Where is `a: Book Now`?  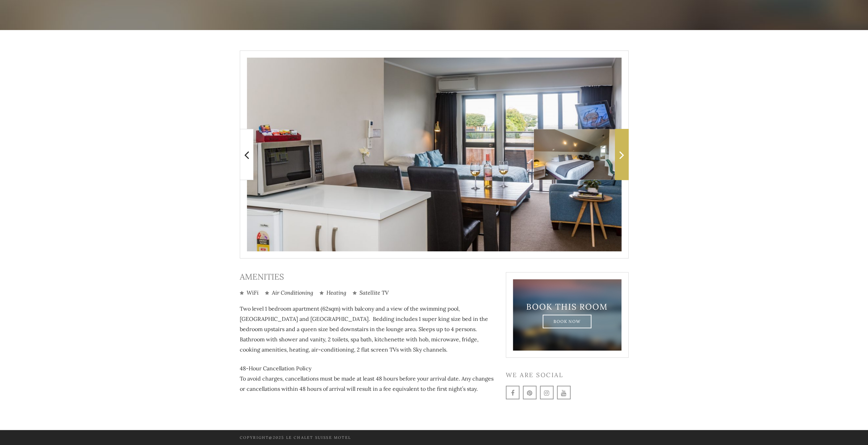
a: Book Now is located at coordinates (566, 321).